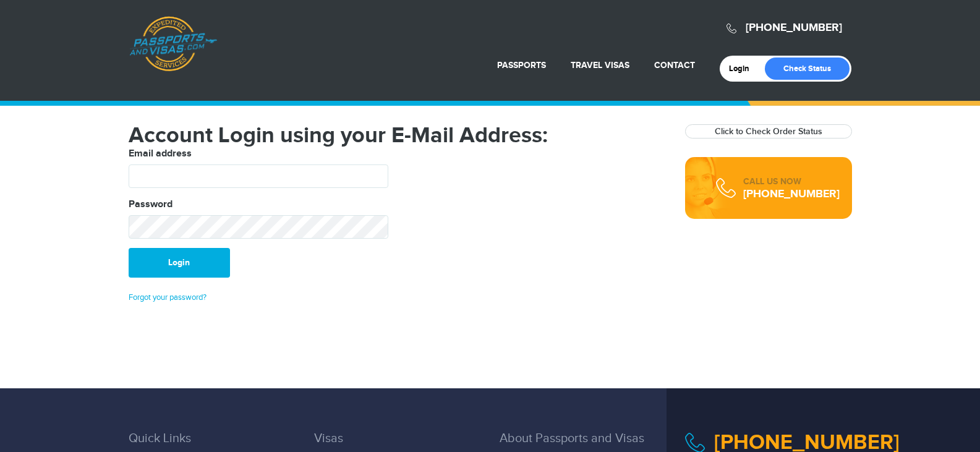  Describe the element at coordinates (675, 65) in the screenshot. I see `a: Contact` at that location.